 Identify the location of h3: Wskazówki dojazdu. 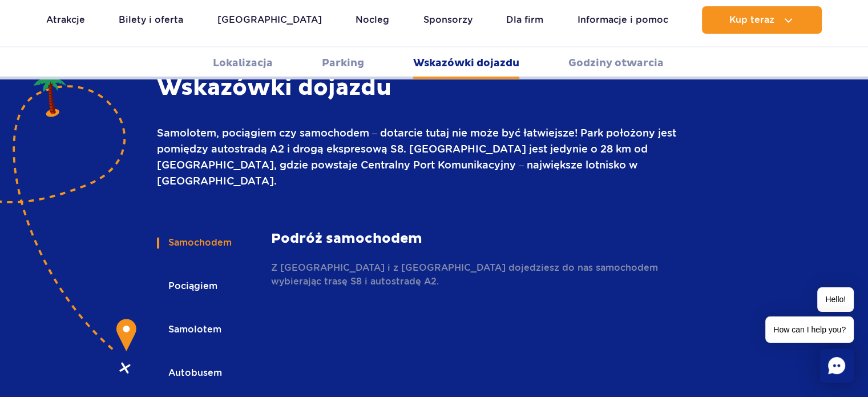
(420, 88).